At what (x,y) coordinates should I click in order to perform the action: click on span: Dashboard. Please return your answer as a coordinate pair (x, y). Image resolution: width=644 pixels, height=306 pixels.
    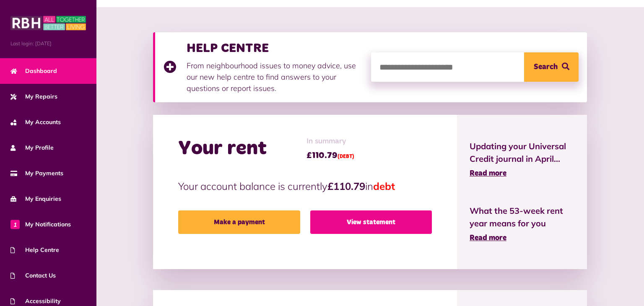
    Looking at the image, I should click on (34, 71).